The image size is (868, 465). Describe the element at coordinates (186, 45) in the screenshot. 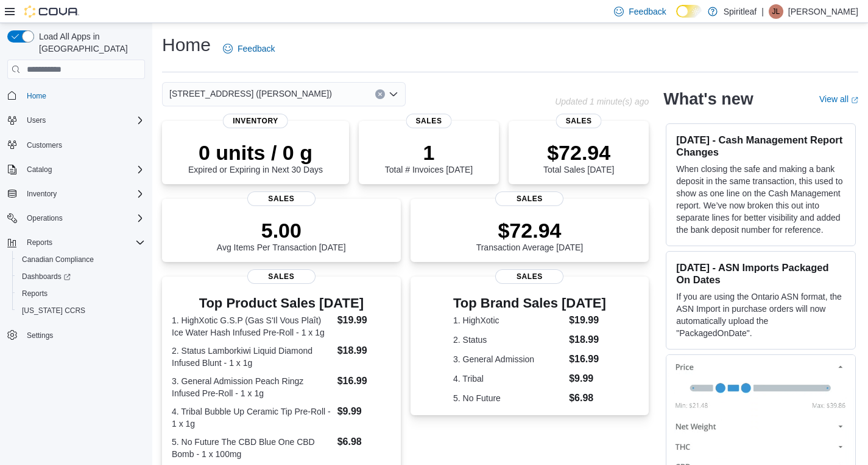

I see `h1: Home` at that location.